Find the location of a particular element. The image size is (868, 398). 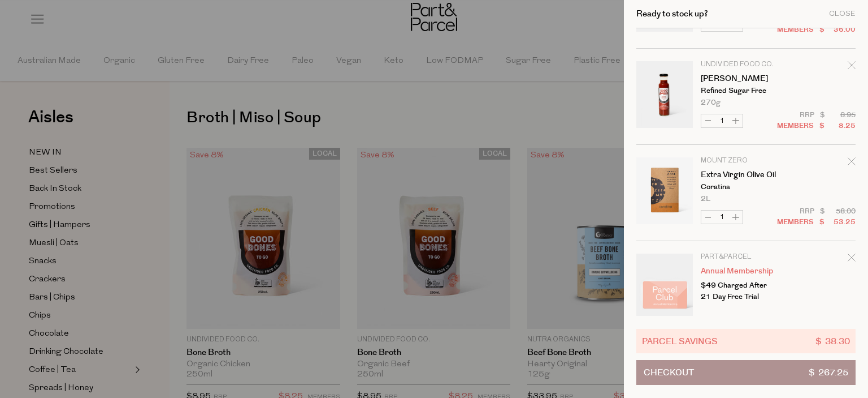

span: $ 267.25 is located at coordinates (828, 372).